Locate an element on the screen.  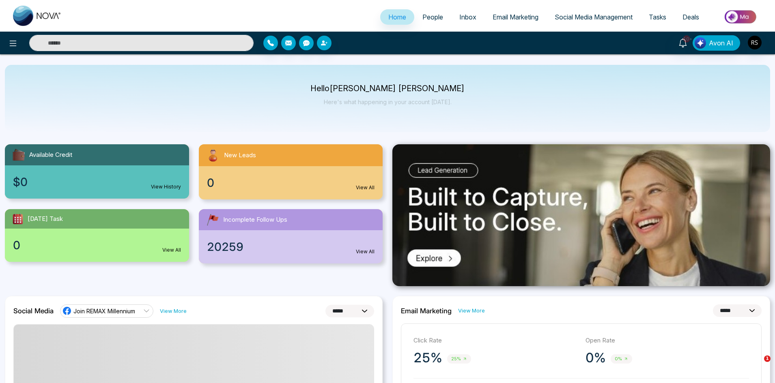
a: 10+ is located at coordinates (682, 42).